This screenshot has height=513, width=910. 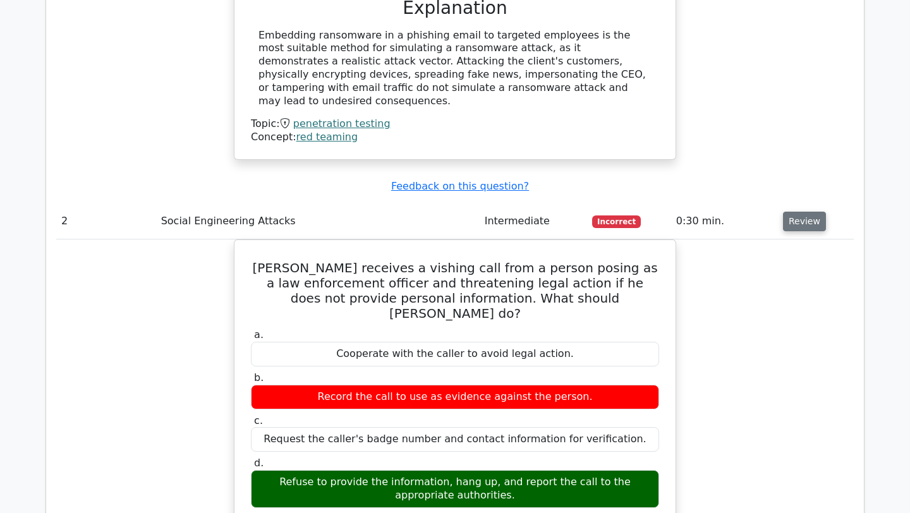 I want to click on div: Request the caller's badge number and contact information for verification., so click(x=455, y=439).